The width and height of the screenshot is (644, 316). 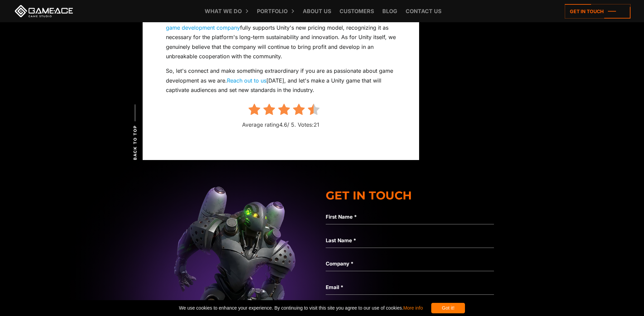 What do you see at coordinates (409, 241) in the screenshot?
I see `label: Last Name *` at bounding box center [409, 241].